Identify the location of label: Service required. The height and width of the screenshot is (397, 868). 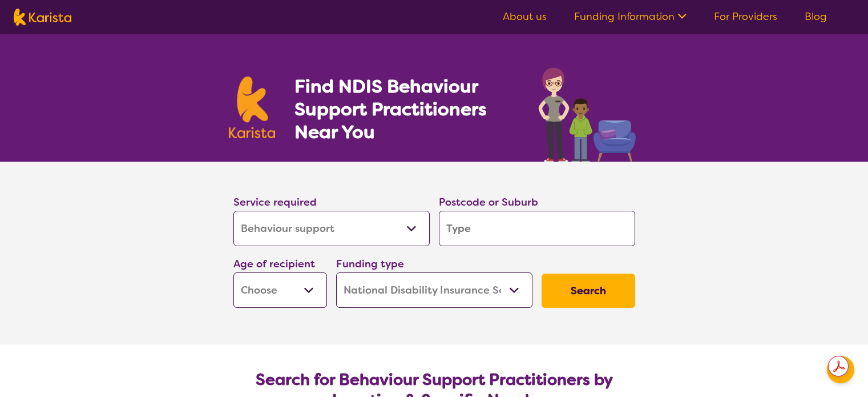
(275, 202).